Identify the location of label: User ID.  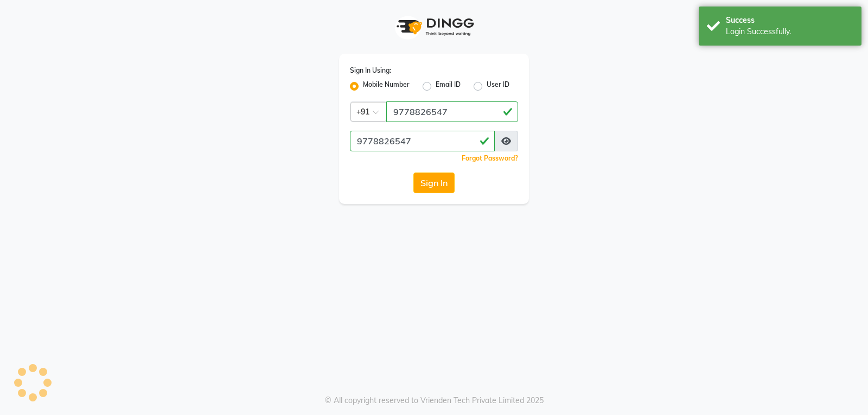
(498, 87).